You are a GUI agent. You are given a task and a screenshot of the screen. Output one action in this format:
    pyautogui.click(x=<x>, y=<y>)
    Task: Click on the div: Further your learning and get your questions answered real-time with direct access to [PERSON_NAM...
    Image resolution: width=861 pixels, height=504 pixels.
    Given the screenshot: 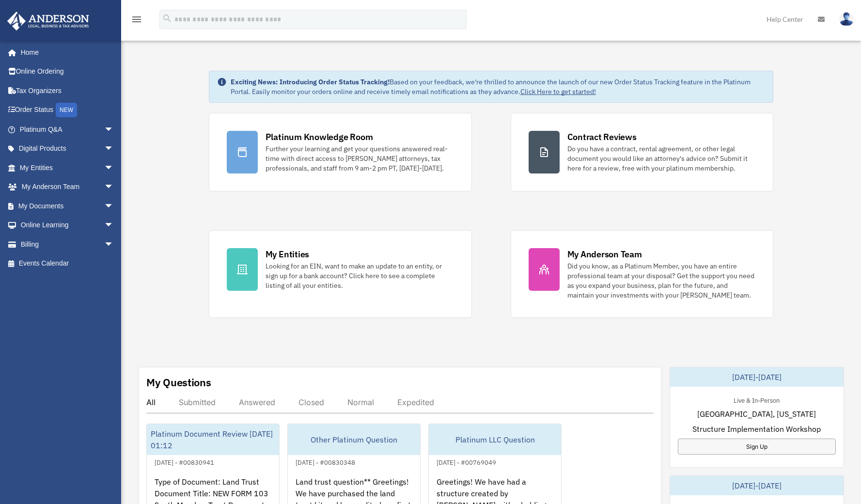 What is the action you would take?
    pyautogui.click(x=360, y=158)
    